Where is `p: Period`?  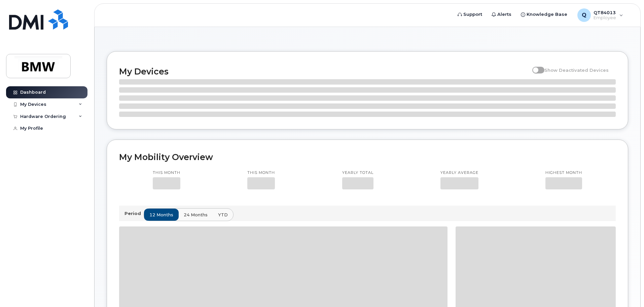
p: Period is located at coordinates (134, 213).